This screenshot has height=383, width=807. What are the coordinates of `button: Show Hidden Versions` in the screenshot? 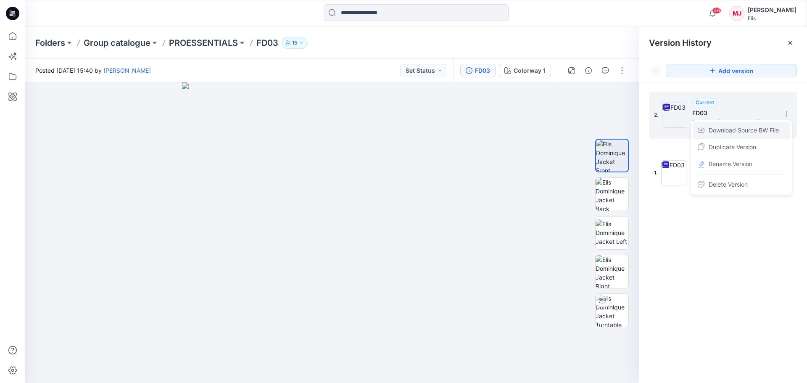 It's located at (656, 71).